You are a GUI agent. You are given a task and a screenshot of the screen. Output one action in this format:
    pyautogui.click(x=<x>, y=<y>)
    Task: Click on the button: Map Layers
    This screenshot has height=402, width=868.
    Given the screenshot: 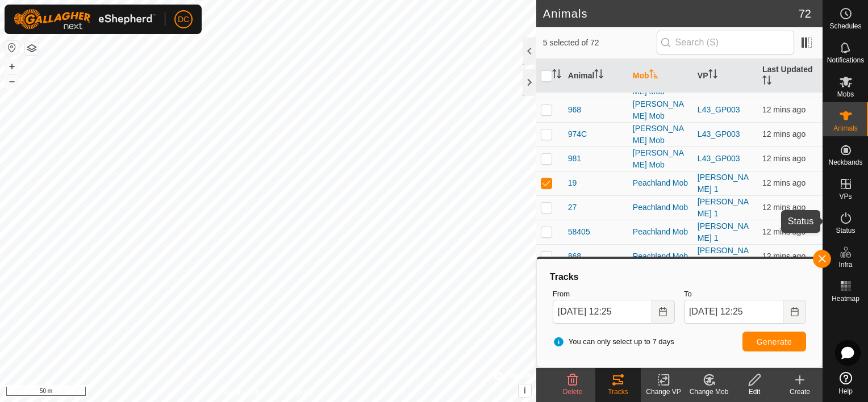 What is the action you would take?
    pyautogui.click(x=32, y=48)
    